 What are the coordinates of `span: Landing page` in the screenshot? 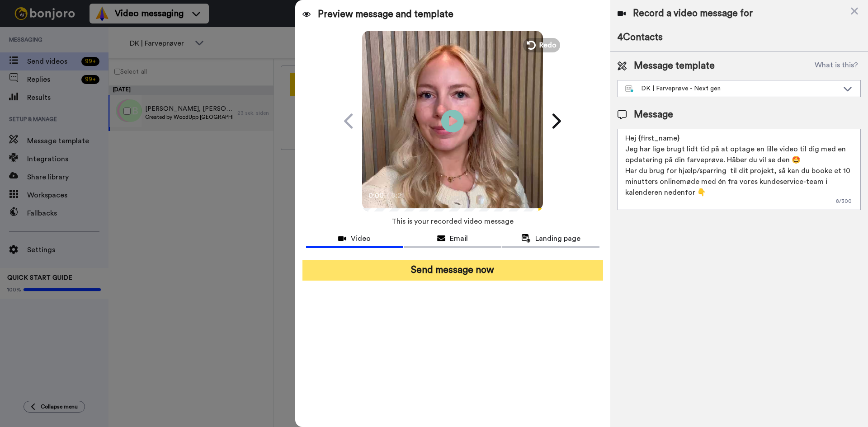 It's located at (558, 239).